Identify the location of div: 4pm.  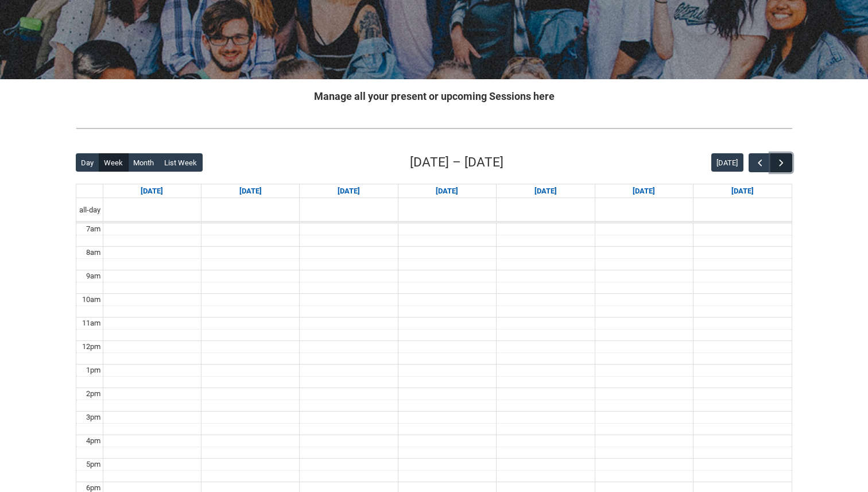
(93, 441).